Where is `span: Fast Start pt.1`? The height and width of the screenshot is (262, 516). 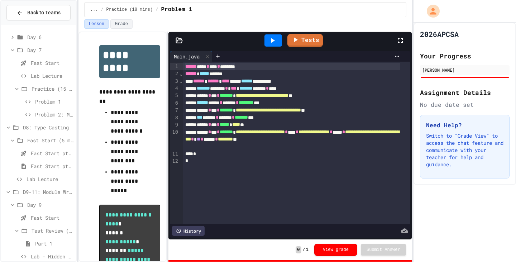
span: Fast Start pt.1 is located at coordinates (52, 153).